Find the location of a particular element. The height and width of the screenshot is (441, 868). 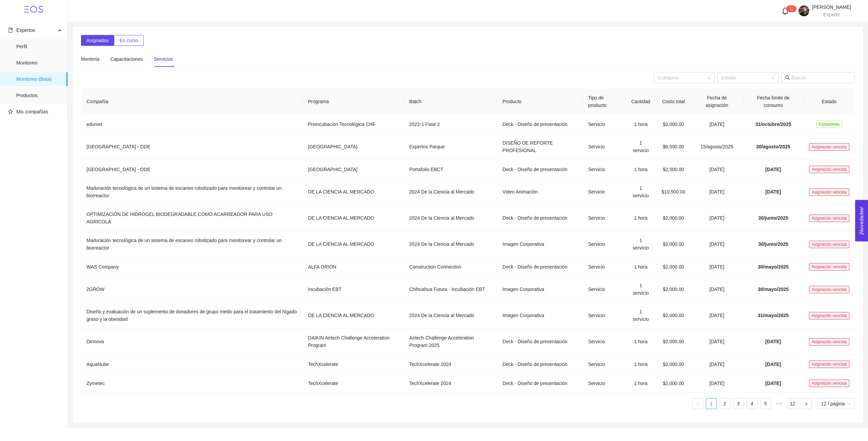

span: 30/mayo/2025 is located at coordinates (773, 289).